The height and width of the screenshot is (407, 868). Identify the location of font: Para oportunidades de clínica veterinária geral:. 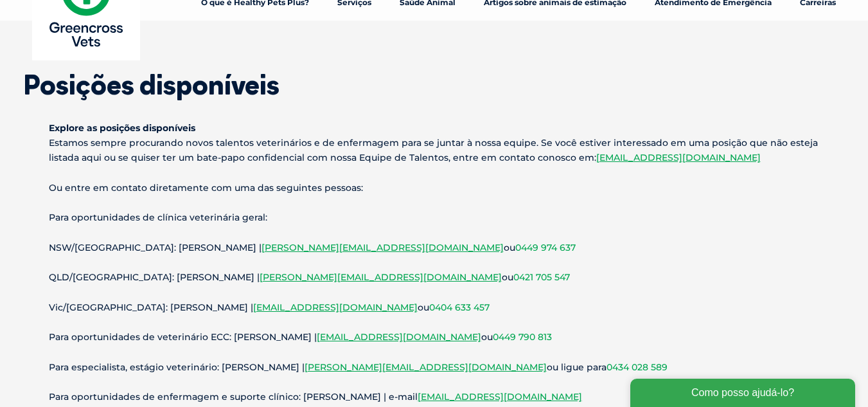
(158, 217).